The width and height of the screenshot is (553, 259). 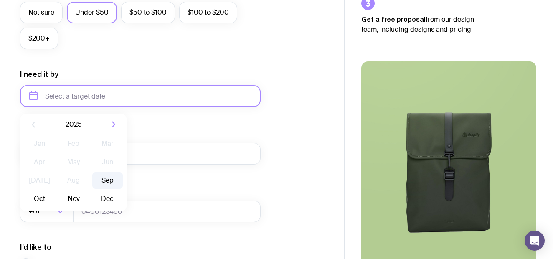 I want to click on span: 2025, so click(x=73, y=124).